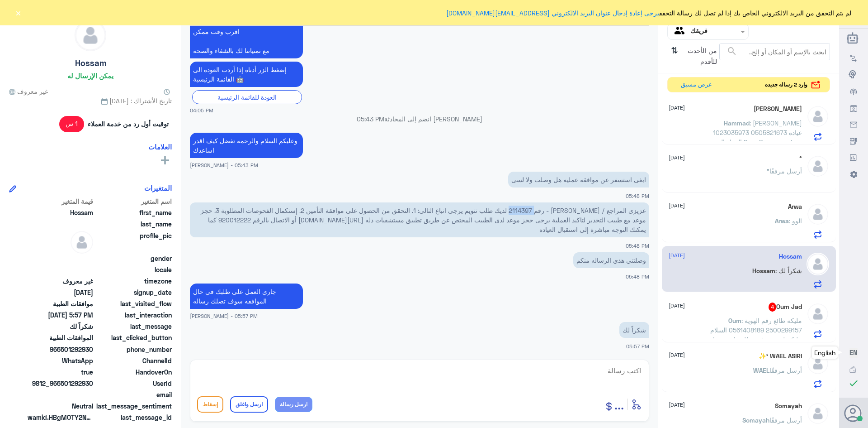 The height and width of the screenshot is (428, 868). What do you see at coordinates (246, 74) in the screenshot?
I see `p: 24/9/2025, 4:05 PM` at bounding box center [246, 74].